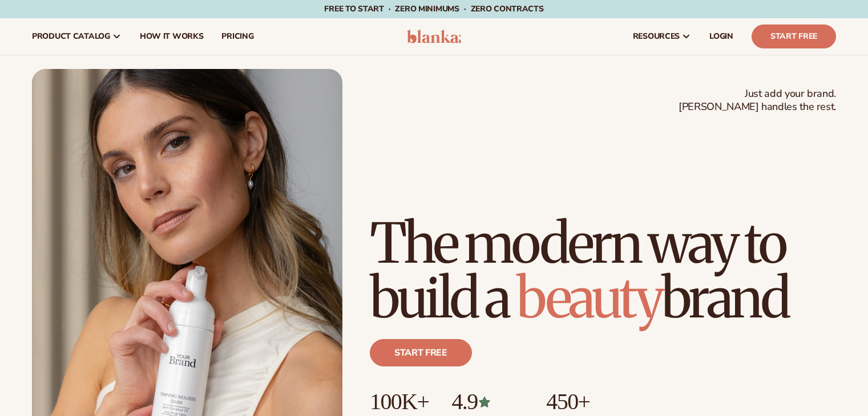 The image size is (868, 416). I want to click on a: LOGIN, so click(721, 37).